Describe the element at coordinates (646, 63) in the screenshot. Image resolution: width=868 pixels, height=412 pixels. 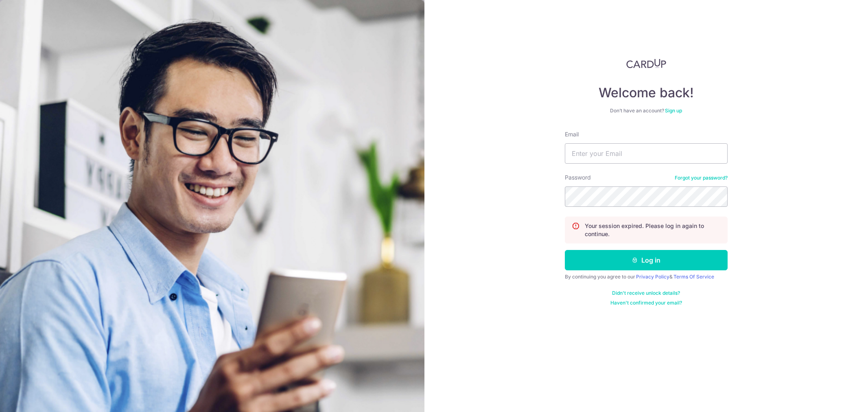
I see `img: CardUp Logo` at that location.